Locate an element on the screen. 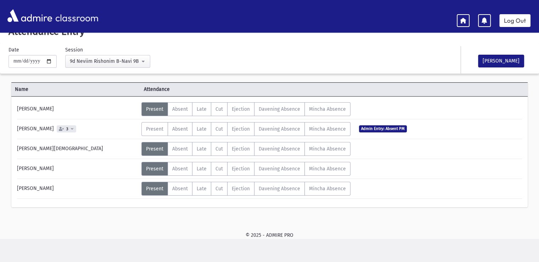 The image size is (539, 262). div: 9d Neviim Rishonim B-Navi 9B Rishonim(3:13PM-3:55PM) is located at coordinates (105, 61).